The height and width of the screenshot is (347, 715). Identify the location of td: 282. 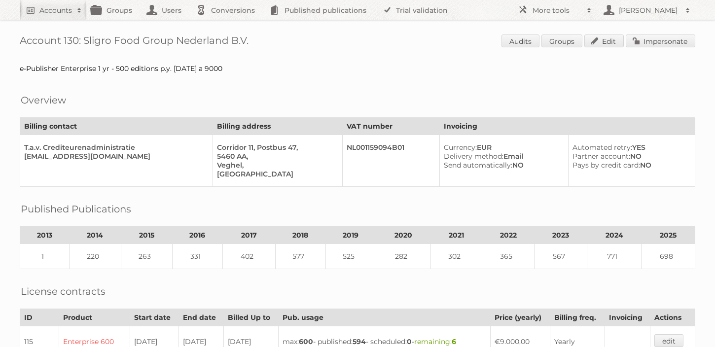
(403, 256).